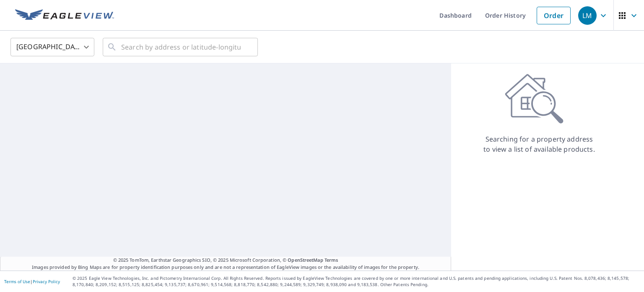  I want to click on a: Terms of Use, so click(17, 281).